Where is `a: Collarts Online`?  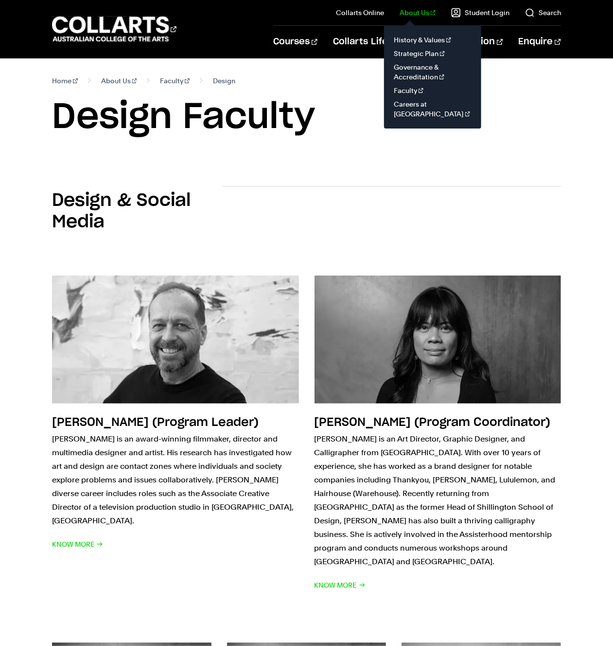 a: Collarts Online is located at coordinates (360, 13).